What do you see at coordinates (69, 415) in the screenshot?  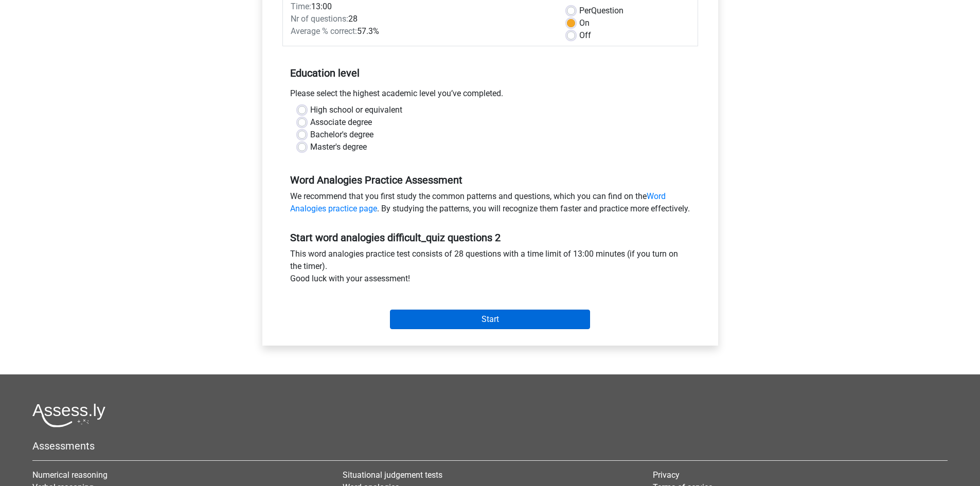 I see `img: Assessly logo` at bounding box center [69, 415].